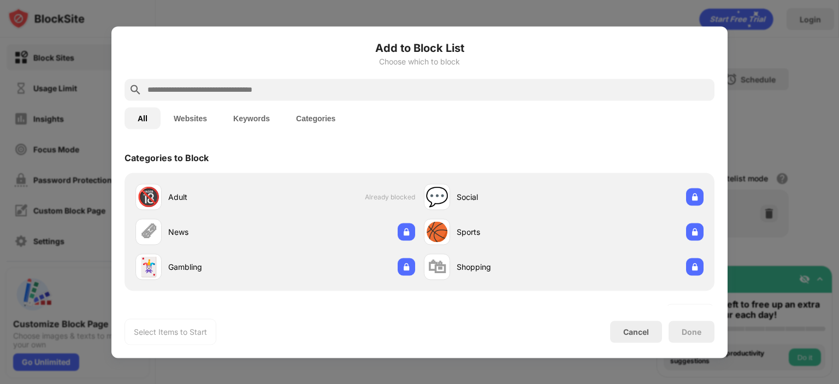 The height and width of the screenshot is (384, 839). I want to click on div: Cancel, so click(636, 332).